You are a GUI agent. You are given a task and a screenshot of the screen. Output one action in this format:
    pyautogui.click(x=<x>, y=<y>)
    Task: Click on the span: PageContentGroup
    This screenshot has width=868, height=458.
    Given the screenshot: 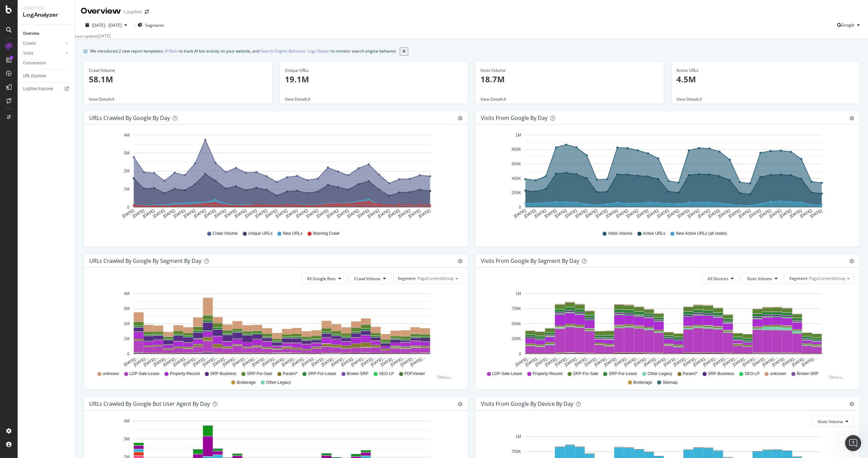 What is the action you would take?
    pyautogui.click(x=436, y=278)
    